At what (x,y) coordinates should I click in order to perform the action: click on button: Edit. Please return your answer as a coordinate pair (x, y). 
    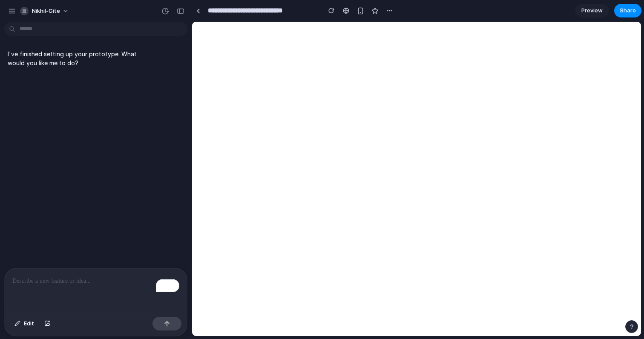
    Looking at the image, I should click on (24, 324).